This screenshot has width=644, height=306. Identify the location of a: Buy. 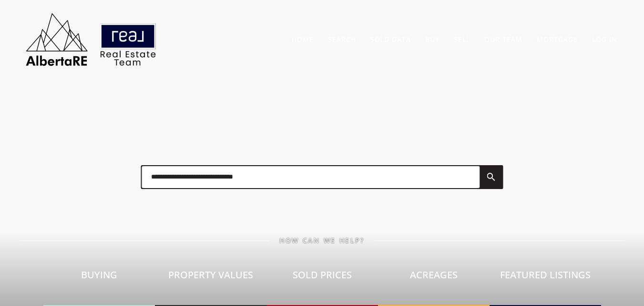
(432, 39).